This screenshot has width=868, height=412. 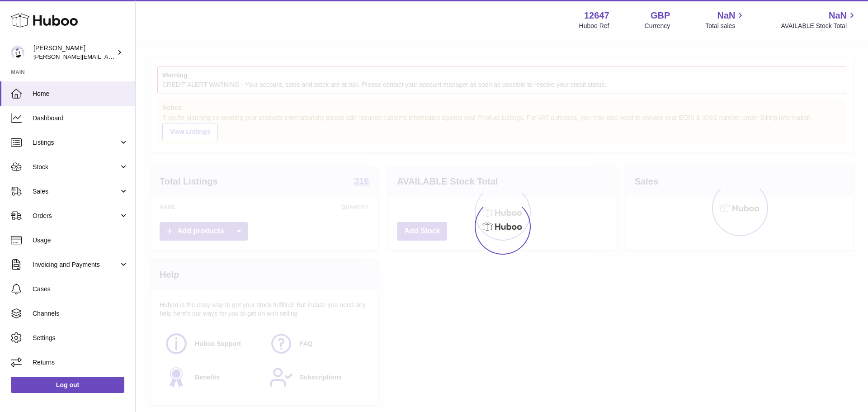 What do you see at coordinates (725, 20) in the screenshot?
I see `a: NaN Total sales` at bounding box center [725, 20].